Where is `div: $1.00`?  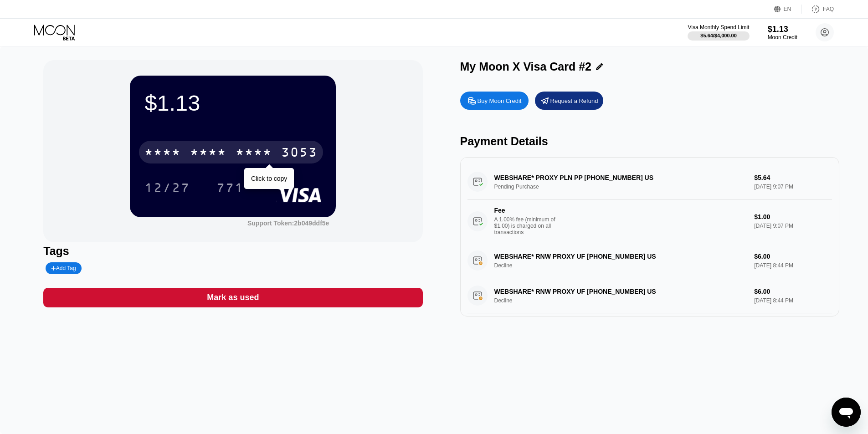
div: $1.00 is located at coordinates (793, 217).